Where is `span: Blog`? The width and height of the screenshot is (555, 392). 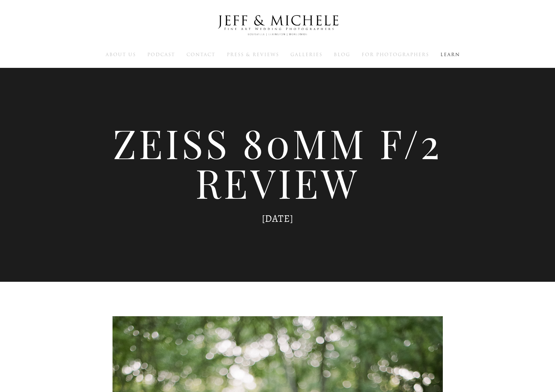
span: Blog is located at coordinates (342, 55).